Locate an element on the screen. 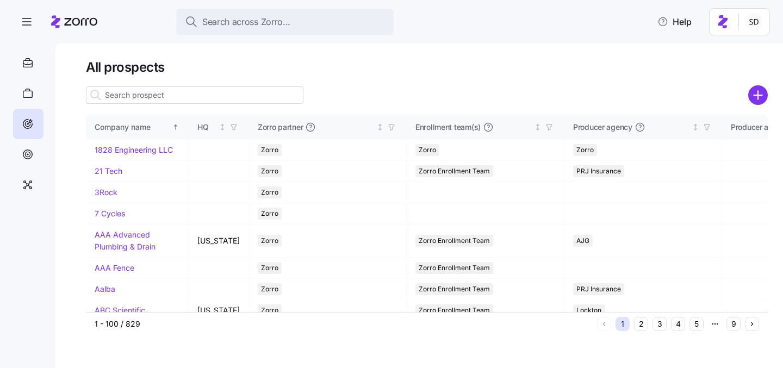 The height and width of the screenshot is (368, 783). a: 7 Cycles is located at coordinates (110, 213).